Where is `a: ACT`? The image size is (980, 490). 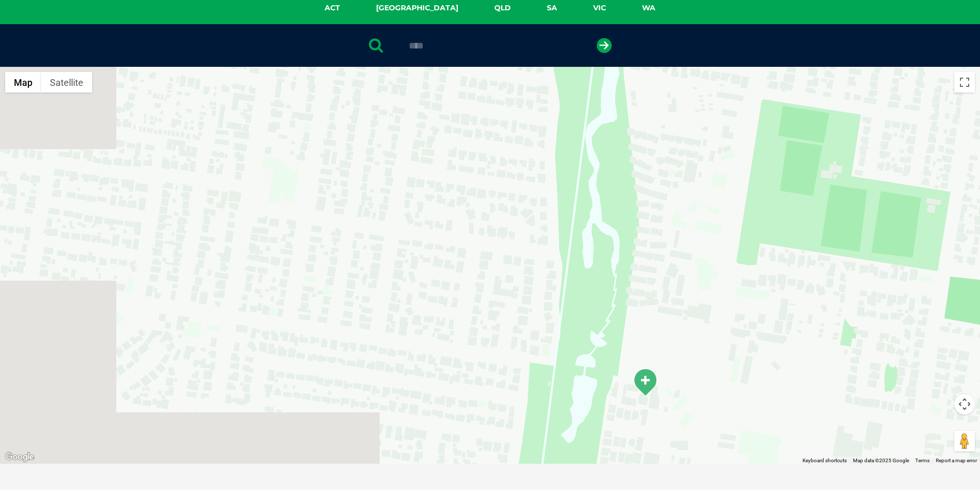 a: ACT is located at coordinates (332, 8).